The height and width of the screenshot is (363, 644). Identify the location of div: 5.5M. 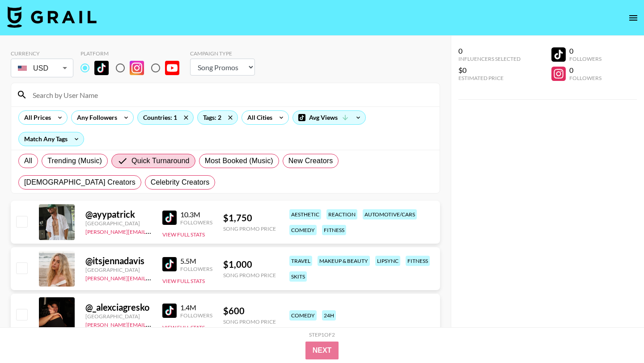
(196, 261).